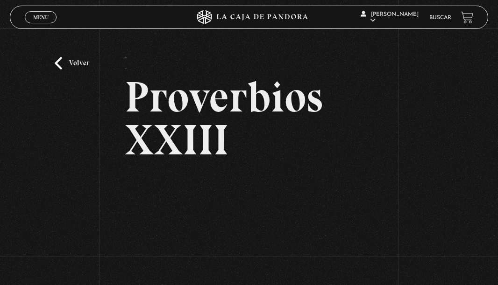 Image resolution: width=498 pixels, height=285 pixels. What do you see at coordinates (72, 63) in the screenshot?
I see `a: Volver` at bounding box center [72, 63].